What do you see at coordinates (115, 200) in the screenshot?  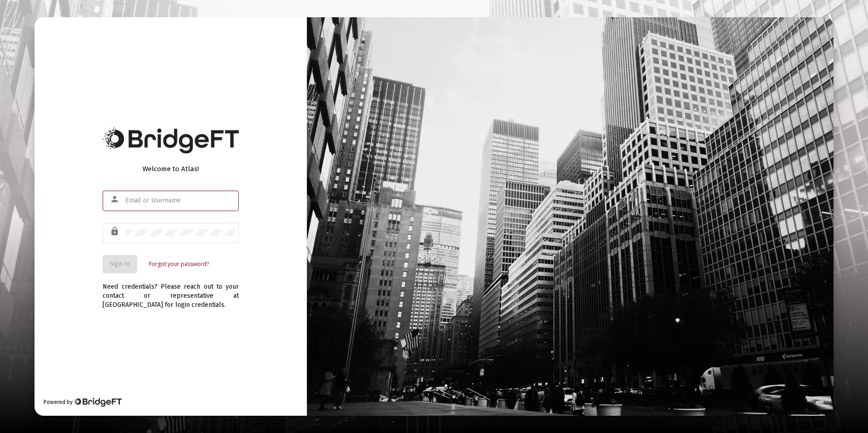 I see `mat-icon: person` at bounding box center [115, 200].